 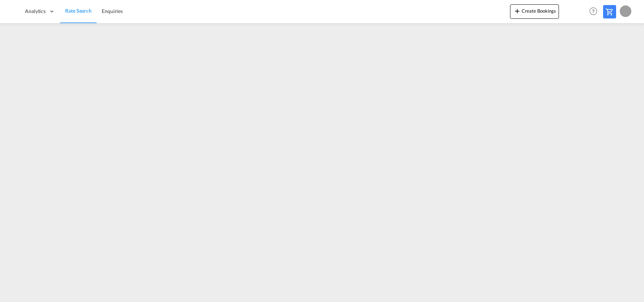 What do you see at coordinates (593, 11) in the screenshot?
I see `span: Help` at bounding box center [593, 11].